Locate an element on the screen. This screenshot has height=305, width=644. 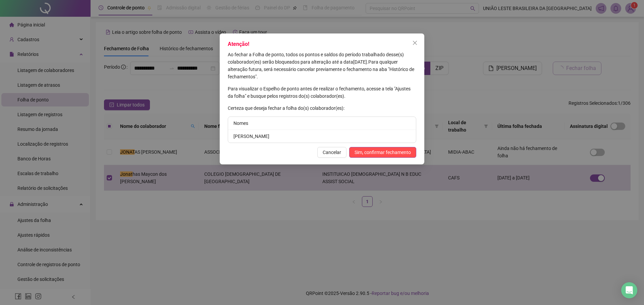
button: Close is located at coordinates (415, 43).